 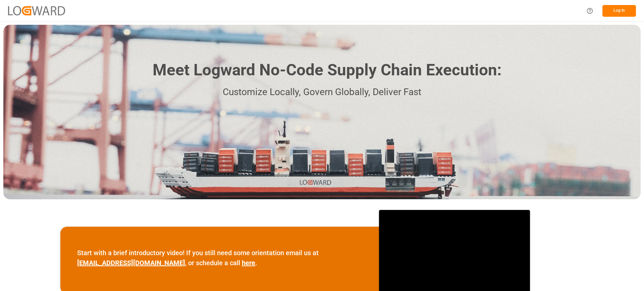 What do you see at coordinates (248, 263) in the screenshot?
I see `a: here` at bounding box center [248, 263].